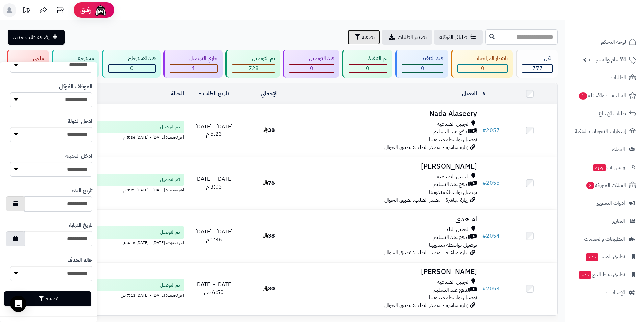 Image resolution: width=644 pixels, height=322 pixels. Describe the element at coordinates (604, 239) in the screenshot. I see `a: التطبيقات والخدمات` at that location.